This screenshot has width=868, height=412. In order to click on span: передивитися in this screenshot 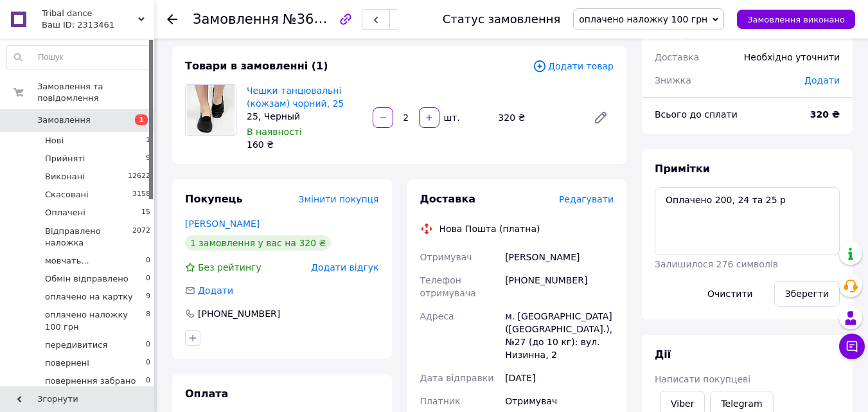, I will do `click(75, 345)`.